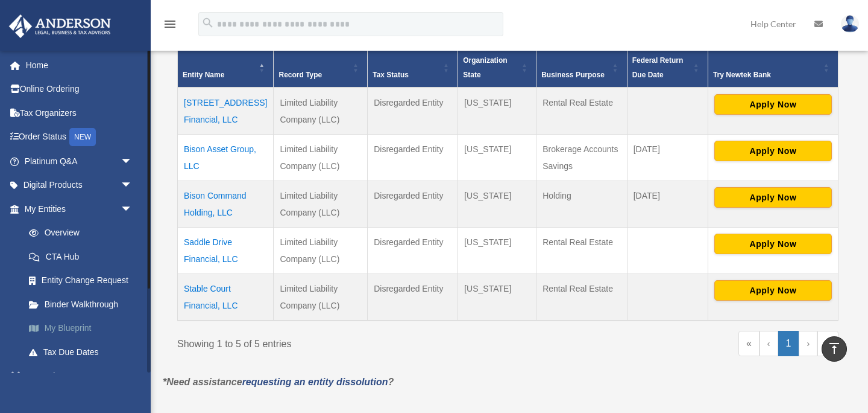 Image resolution: width=868 pixels, height=413 pixels. I want to click on a: My Anderson Teamarrow_drop_down, so click(80, 376).